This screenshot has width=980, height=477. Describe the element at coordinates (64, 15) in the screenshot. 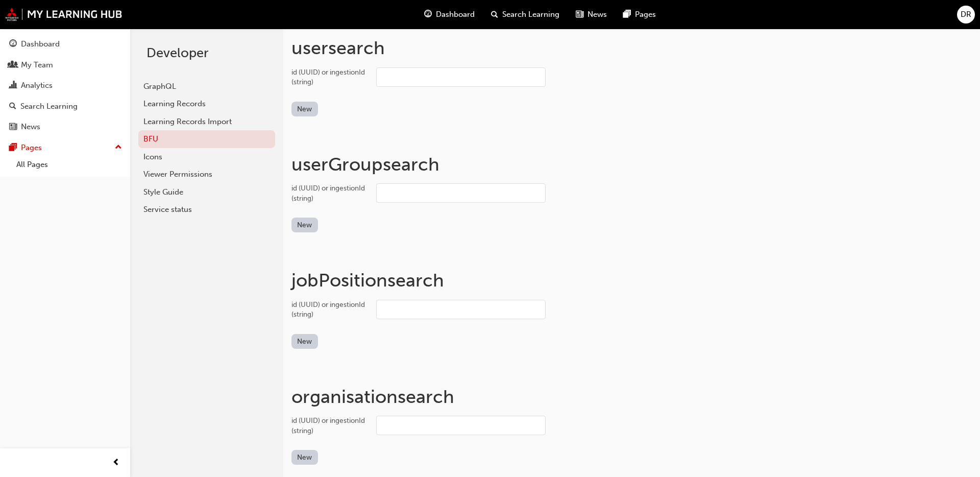

I see `a: mmal` at that location.